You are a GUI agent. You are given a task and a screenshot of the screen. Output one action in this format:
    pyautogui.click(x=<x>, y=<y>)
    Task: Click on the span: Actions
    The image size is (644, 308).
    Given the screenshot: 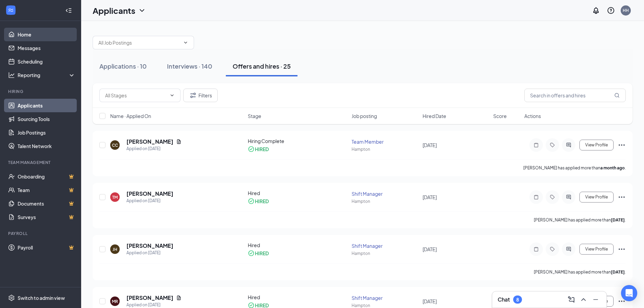 What is the action you would take?
    pyautogui.click(x=532, y=116)
    